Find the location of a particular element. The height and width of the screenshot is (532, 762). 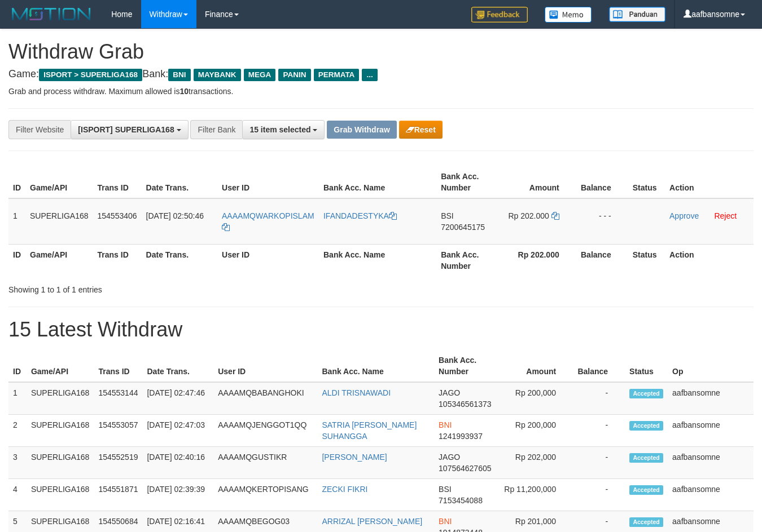

a: IFANDADESTYKA is located at coordinates (360, 216).